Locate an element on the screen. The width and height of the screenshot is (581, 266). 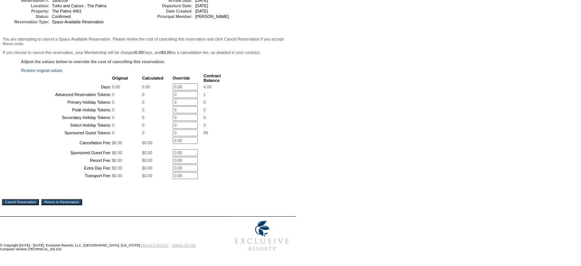
td: Peak Holiday Tokens: is located at coordinates (66, 110).